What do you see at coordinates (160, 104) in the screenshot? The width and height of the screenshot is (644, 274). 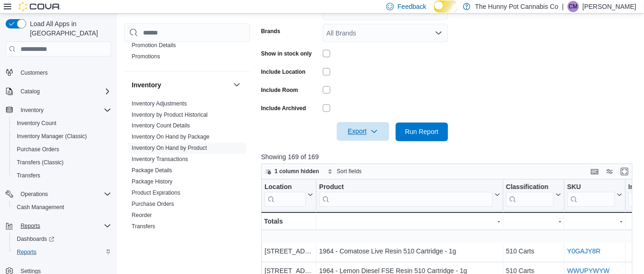 I see `span: Inventory Adjustments` at bounding box center [160, 104].